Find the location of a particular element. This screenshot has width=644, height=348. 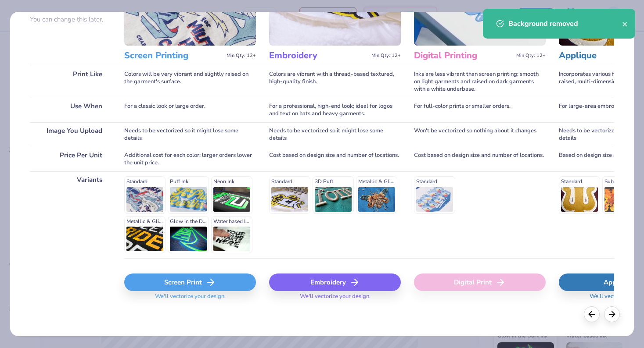

div: Inks are less vibrant than screen printing; smooth on light garments and raised on dark garments ... is located at coordinates (479, 82).